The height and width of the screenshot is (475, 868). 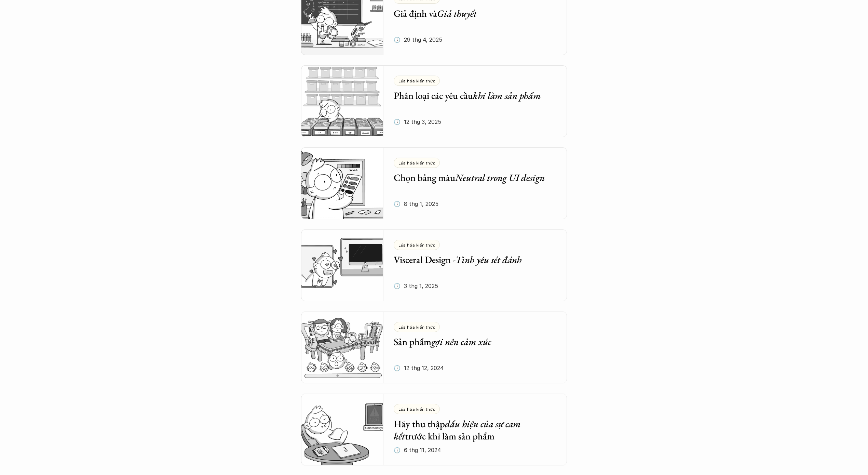 I want to click on p: 🕔 12 thg 3, 2025, so click(x=417, y=122).